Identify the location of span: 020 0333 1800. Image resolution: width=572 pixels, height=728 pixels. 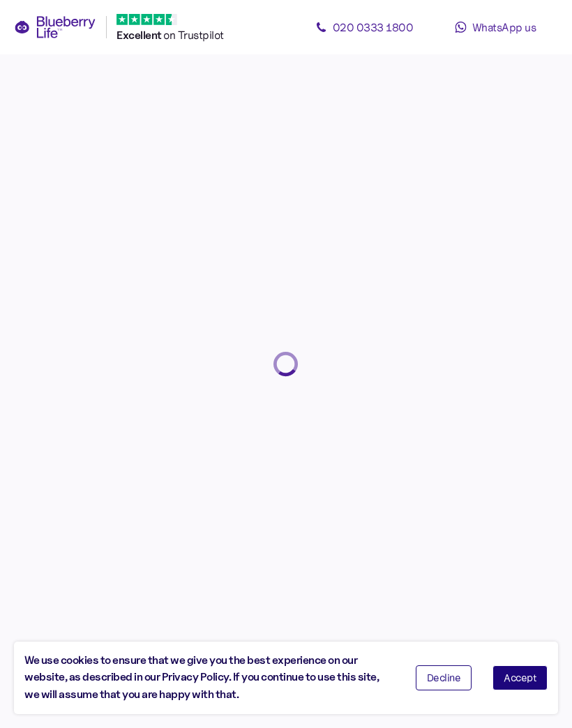
(373, 27).